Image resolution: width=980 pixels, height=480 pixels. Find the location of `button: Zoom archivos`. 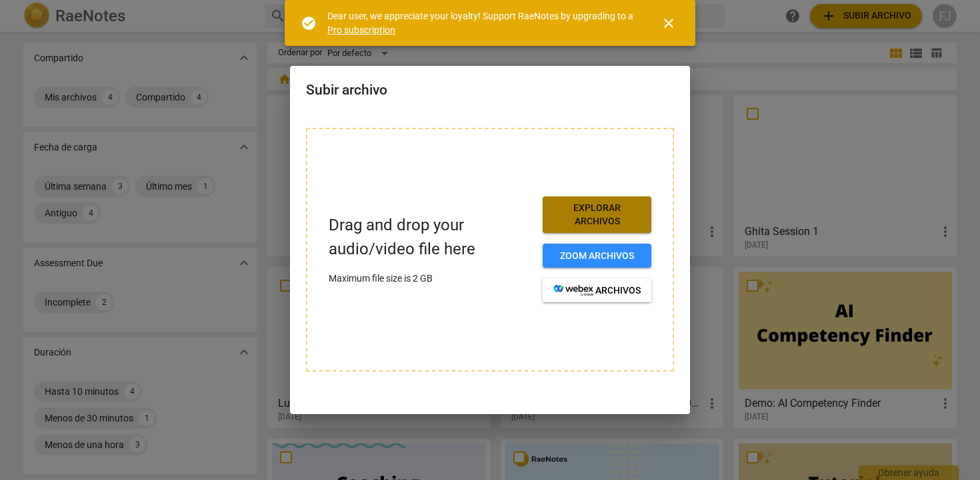

button: Zoom archivos is located at coordinates (597, 256).